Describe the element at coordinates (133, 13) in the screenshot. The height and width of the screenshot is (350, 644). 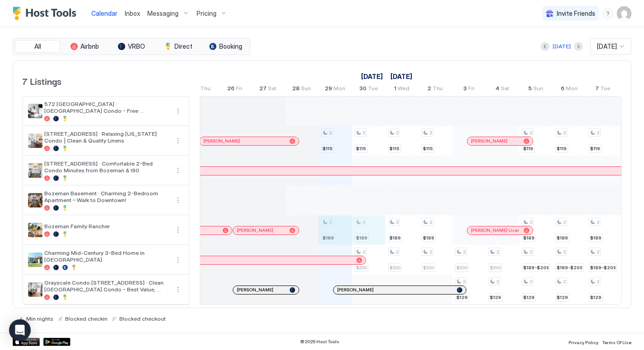
I see `span: Inbox` at that location.